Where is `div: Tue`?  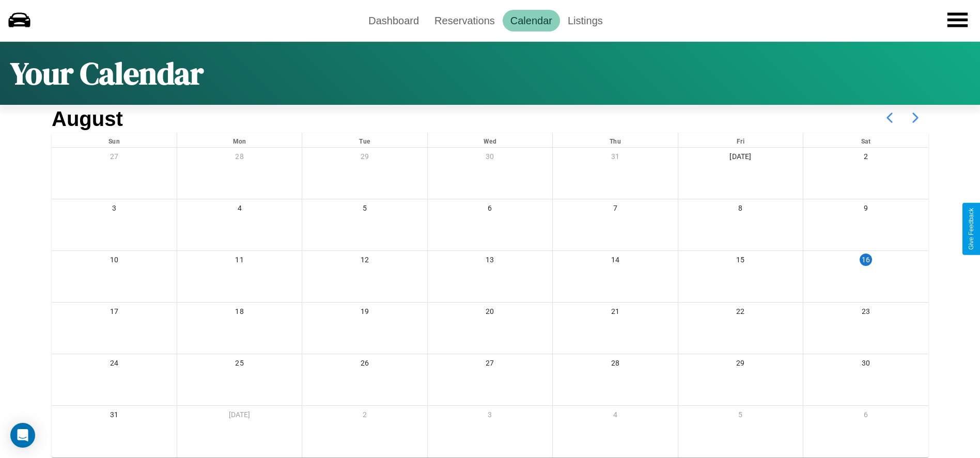 div: Tue is located at coordinates (364, 140).